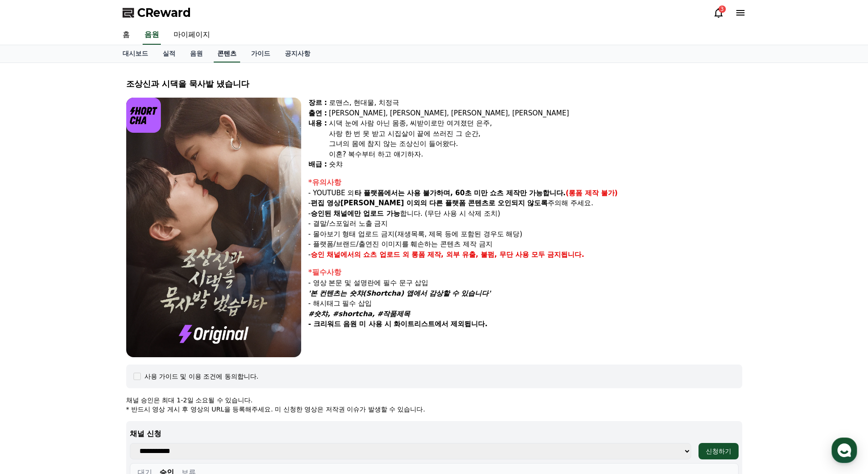 Image resolution: width=868 pixels, height=474 pixels. I want to click on p: 채널 승인은 최대 1-2일 소요될 수 있습니다., so click(434, 400).